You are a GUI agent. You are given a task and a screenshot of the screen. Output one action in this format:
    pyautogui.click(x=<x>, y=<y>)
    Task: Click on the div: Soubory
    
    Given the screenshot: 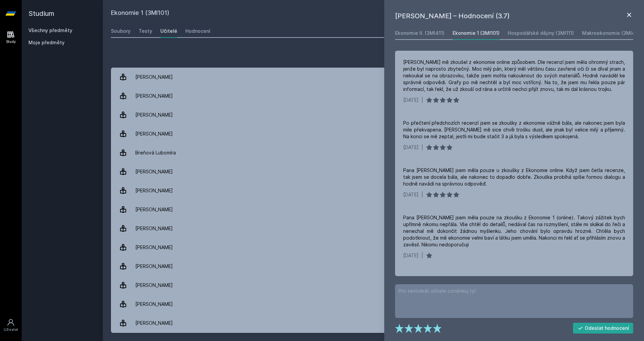 What is the action you would take?
    pyautogui.click(x=121, y=31)
    